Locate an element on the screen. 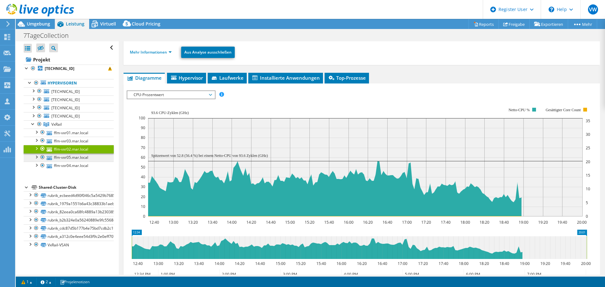  span: Installierte Anwendungen is located at coordinates (286, 78).